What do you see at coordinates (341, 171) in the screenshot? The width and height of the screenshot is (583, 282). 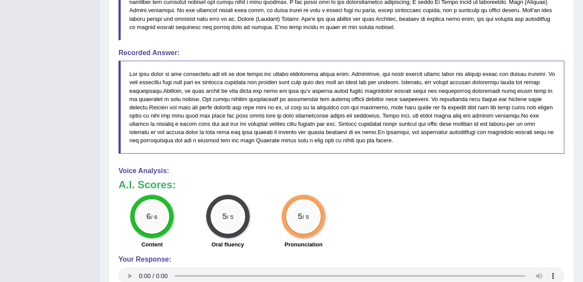 I see `h4: Voice Analysis:` at bounding box center [341, 171].